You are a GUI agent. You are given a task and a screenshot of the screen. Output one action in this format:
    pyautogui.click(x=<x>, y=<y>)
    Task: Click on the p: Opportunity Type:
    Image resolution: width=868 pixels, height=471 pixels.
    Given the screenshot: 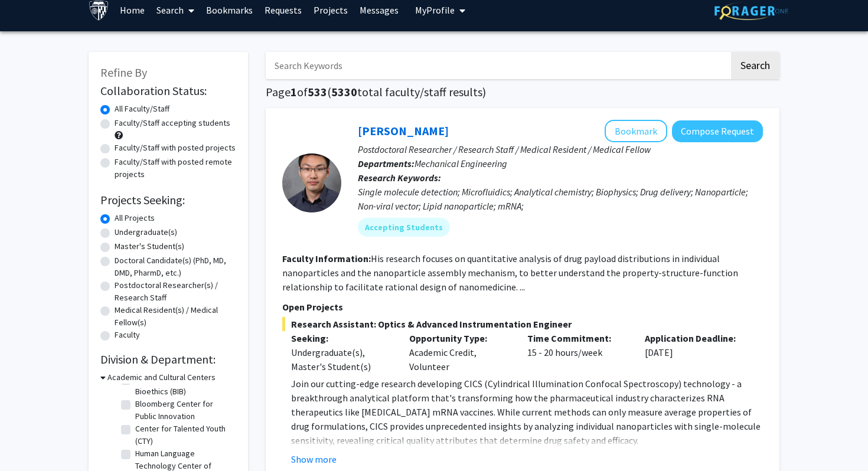 What is the action you would take?
    pyautogui.click(x=460, y=339)
    